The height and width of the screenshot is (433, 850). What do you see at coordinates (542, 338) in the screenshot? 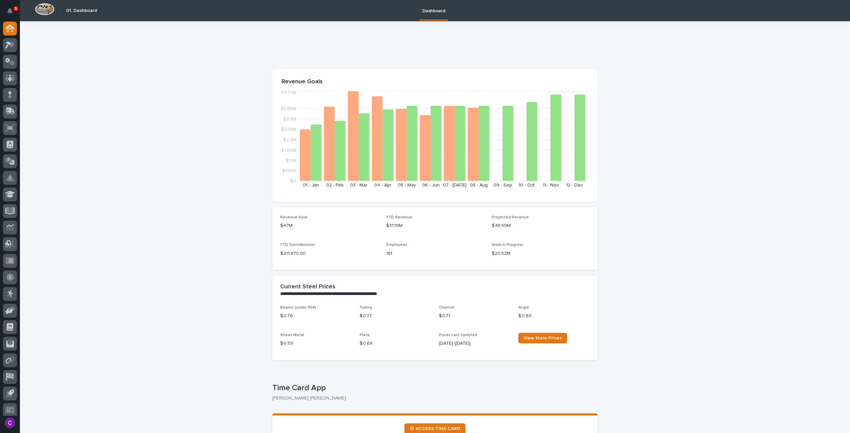
I see `span: View More Prices` at bounding box center [542, 338].